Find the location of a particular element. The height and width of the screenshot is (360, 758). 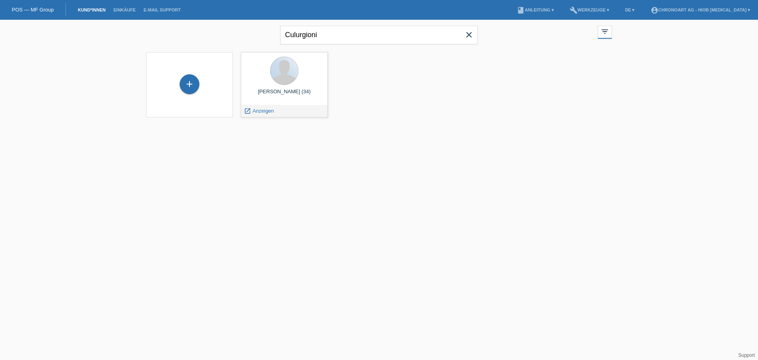

i: close is located at coordinates (469, 35).